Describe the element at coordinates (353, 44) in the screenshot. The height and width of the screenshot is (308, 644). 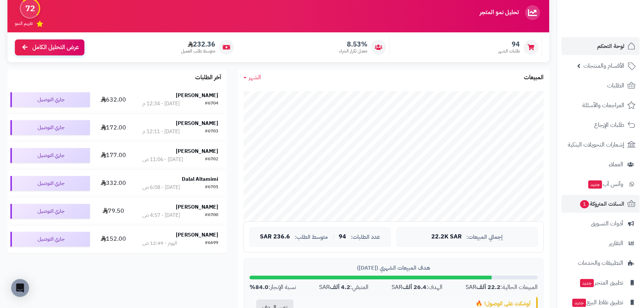
I see `span: 8.53%` at that location.